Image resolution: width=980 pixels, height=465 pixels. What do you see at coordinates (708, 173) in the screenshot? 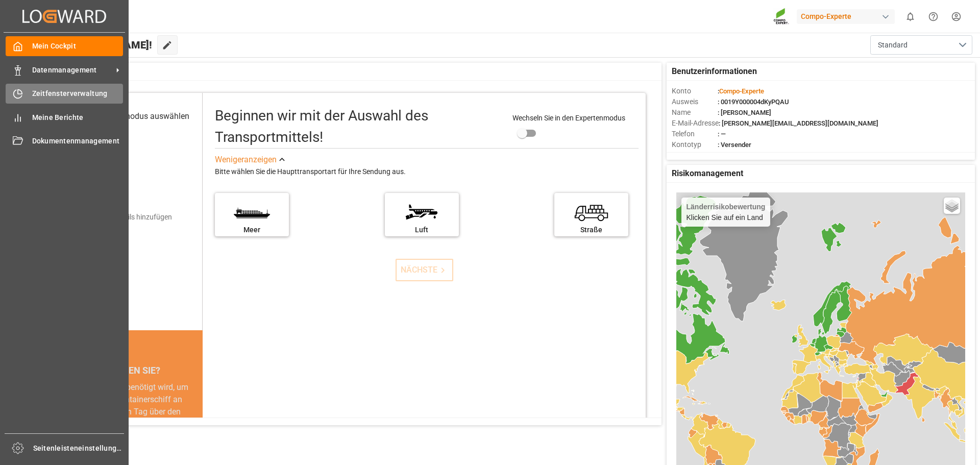
I see `font: Risikomanagement` at bounding box center [708, 173].